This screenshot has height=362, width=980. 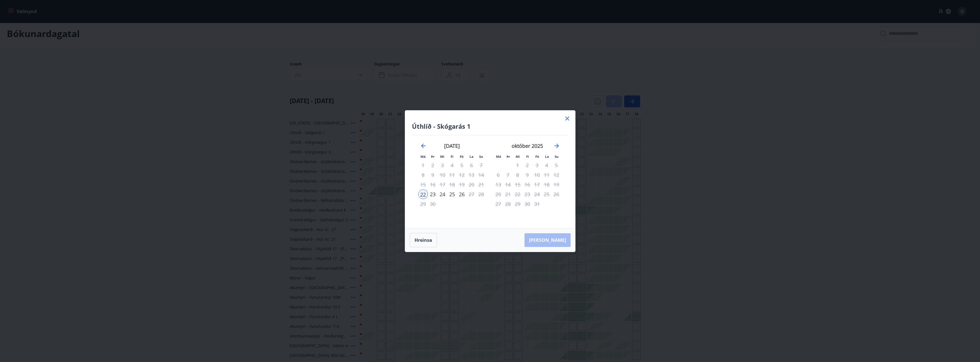 What do you see at coordinates (537, 184) in the screenshot?
I see `td: Not available. föstudagur, 17. október 2025` at bounding box center [537, 184].